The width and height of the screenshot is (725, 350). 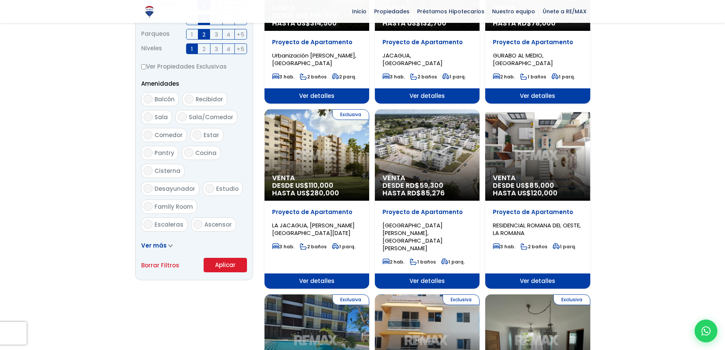 I want to click on span: Cocina, so click(x=206, y=153).